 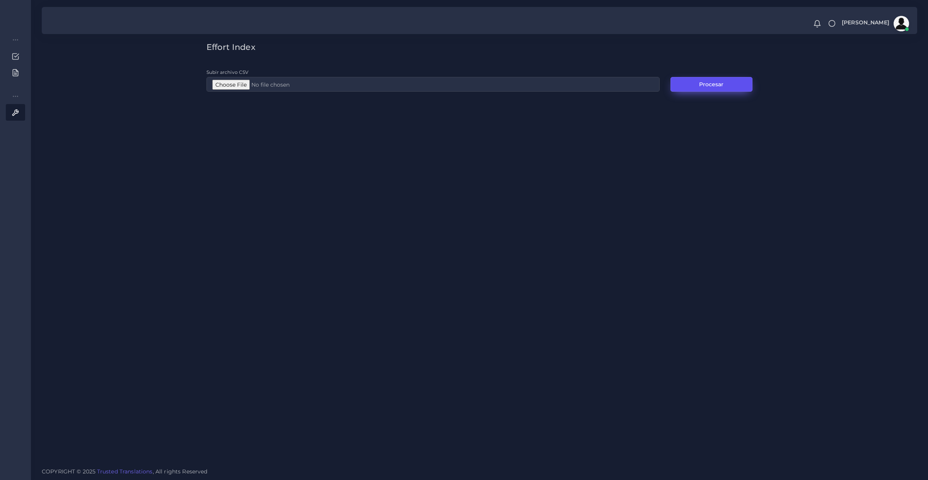 What do you see at coordinates (125, 471) in the screenshot?
I see `a: Trusted Translations` at bounding box center [125, 471].